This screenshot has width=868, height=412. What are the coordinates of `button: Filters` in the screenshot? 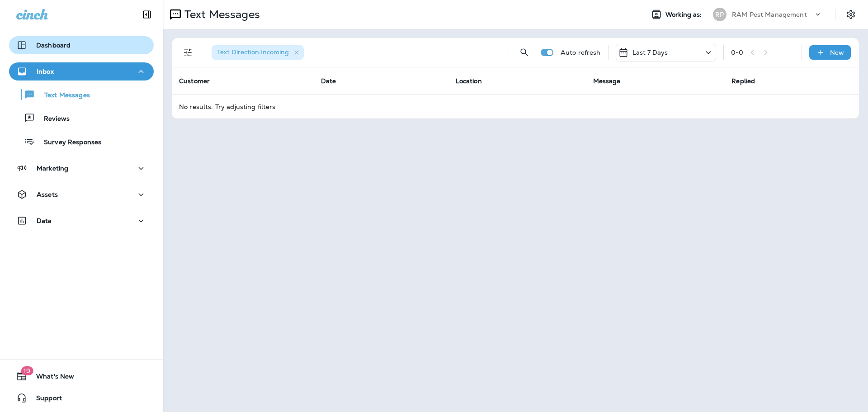 It's located at (188, 52).